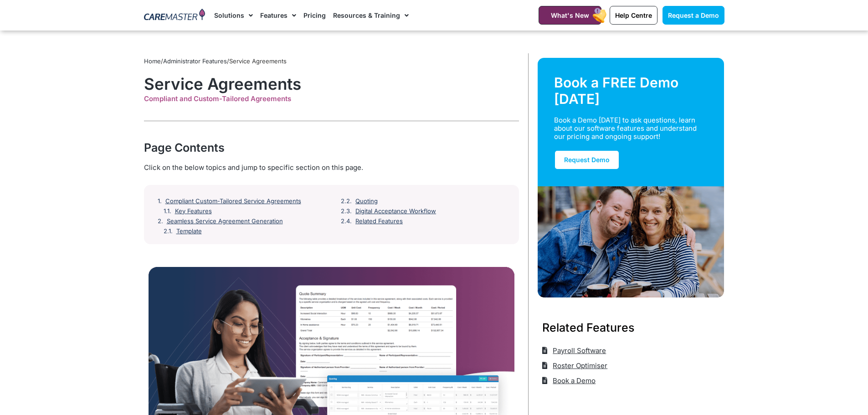  What do you see at coordinates (579, 366) in the screenshot?
I see `span: Roster Optimiser` at bounding box center [579, 366].